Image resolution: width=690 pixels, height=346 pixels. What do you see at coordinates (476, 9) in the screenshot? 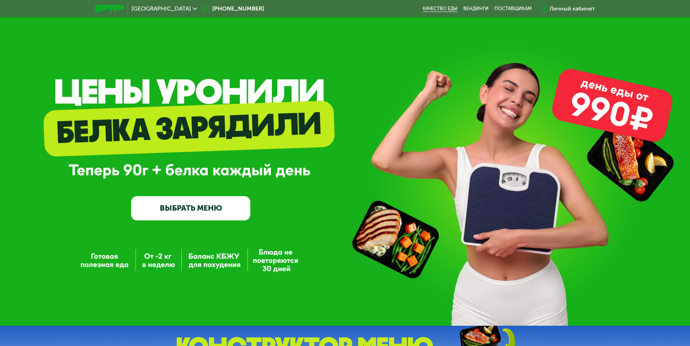
I see `a: Вендинги` at bounding box center [476, 9].